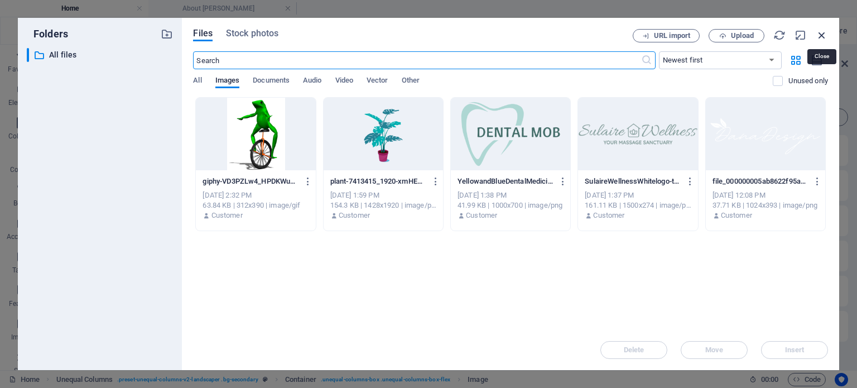  I want to click on p: YellowandBlueDentalMedicineLogo-xxMjgca7UyJ25o-8YIBREQ-Hqq_4njq5LJRG2wXETTexw.png, so click(505, 181).